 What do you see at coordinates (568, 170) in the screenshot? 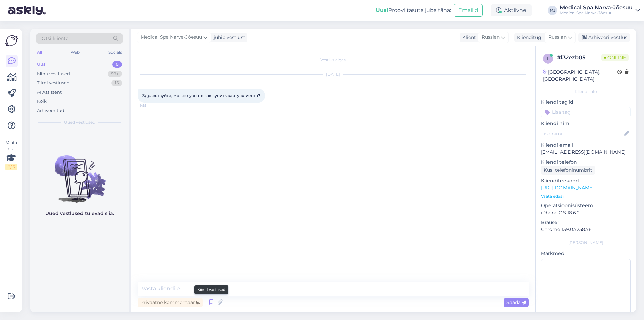
I see `div: Küsi telefoninumbrit` at bounding box center [568, 170].